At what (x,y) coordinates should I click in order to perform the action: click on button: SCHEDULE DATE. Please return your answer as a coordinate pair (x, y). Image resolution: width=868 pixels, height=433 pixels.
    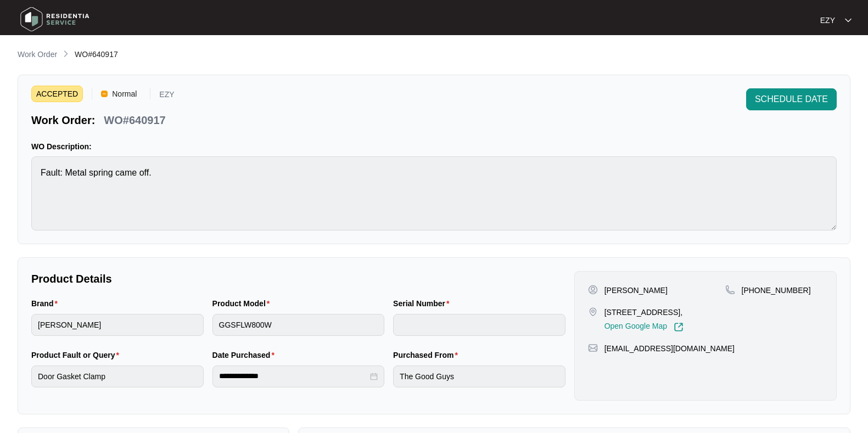
    Looking at the image, I should click on (791, 100).